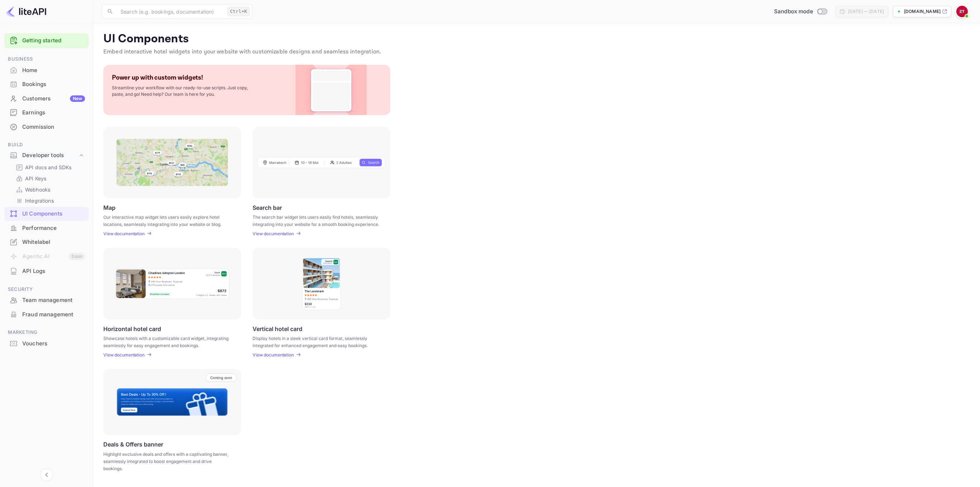  Describe the element at coordinates (317, 220) in the screenshot. I see `p: The search bar widget lets users easily find hotels, seamlessly integrating into your website for...` at that location.